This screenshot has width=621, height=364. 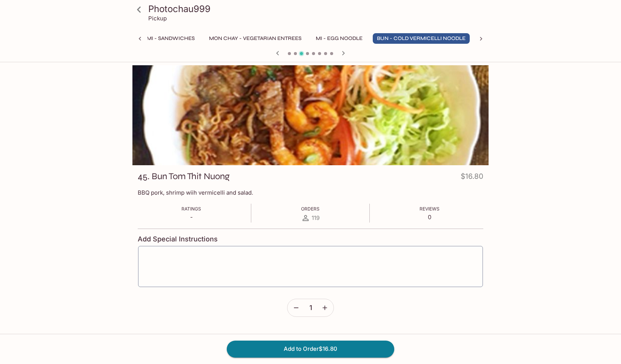 What do you see at coordinates (430, 217) in the screenshot?
I see `p: 0` at bounding box center [430, 217].